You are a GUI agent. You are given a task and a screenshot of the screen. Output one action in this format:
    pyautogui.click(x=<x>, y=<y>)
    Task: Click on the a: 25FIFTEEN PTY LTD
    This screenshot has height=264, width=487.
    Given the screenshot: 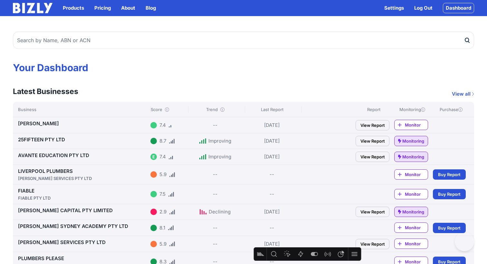 What is the action you would take?
    pyautogui.click(x=42, y=139)
    